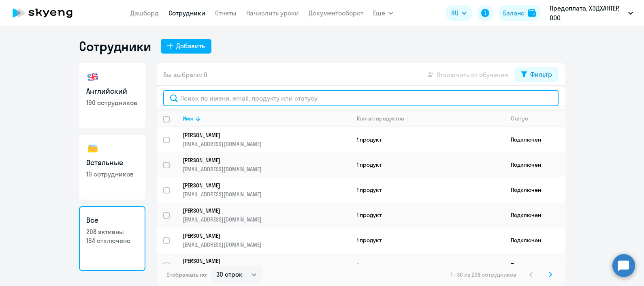  What do you see at coordinates (361, 98) in the screenshot?
I see `input: Поиск по имени, email, продукту или статусу` at bounding box center [361, 98].